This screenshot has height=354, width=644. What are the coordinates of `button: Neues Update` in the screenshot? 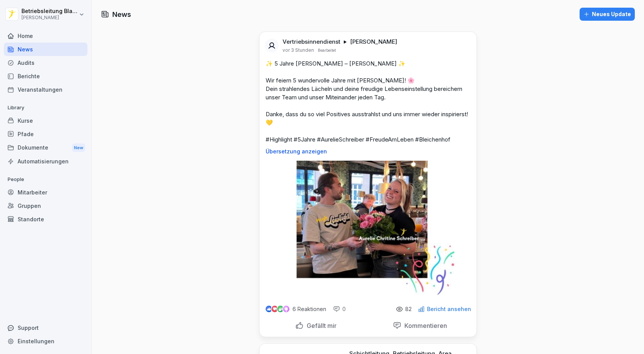 It's located at (607, 14).